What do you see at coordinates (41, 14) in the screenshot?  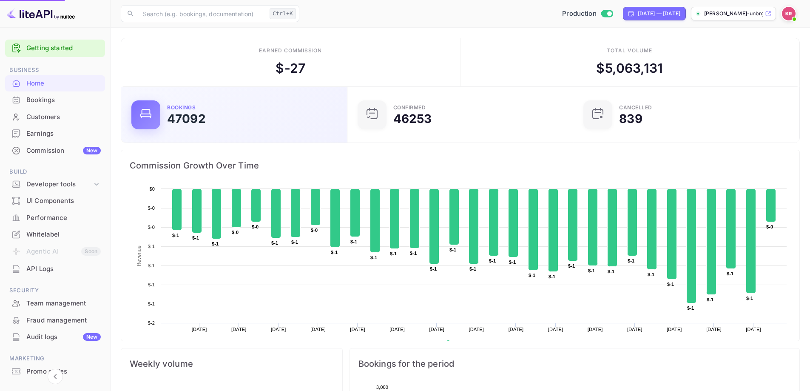 I see `img: LiteAPI logo` at bounding box center [41, 14].